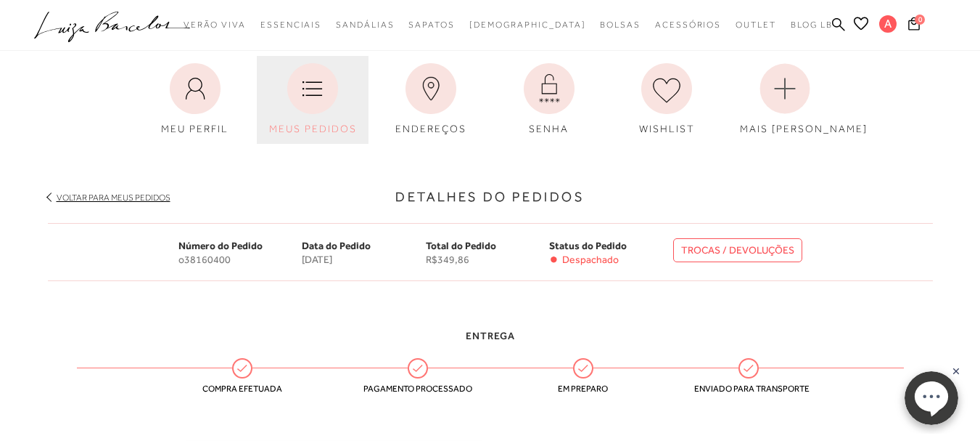  What do you see at coordinates (461, 246) in the screenshot?
I see `span: Total do Pedido` at bounding box center [461, 246].